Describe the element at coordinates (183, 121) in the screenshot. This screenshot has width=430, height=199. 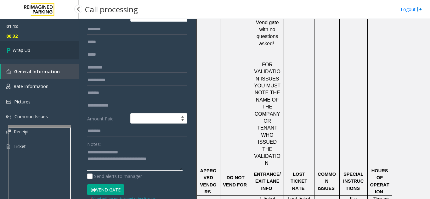
I see `span: Decrease value` at that location.